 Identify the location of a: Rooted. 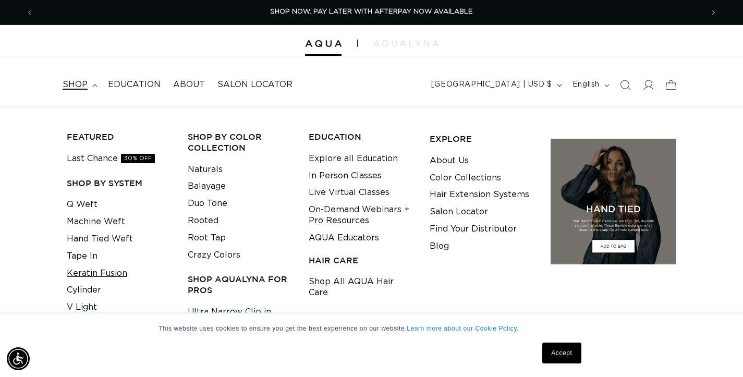
(203, 221).